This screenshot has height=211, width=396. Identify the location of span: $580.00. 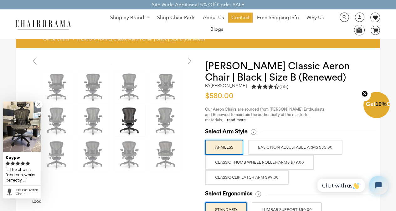
(219, 96).